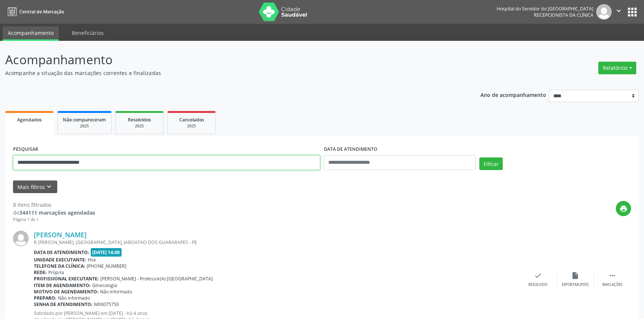 The image size is (644, 319). I want to click on span: Agendados, so click(29, 120).